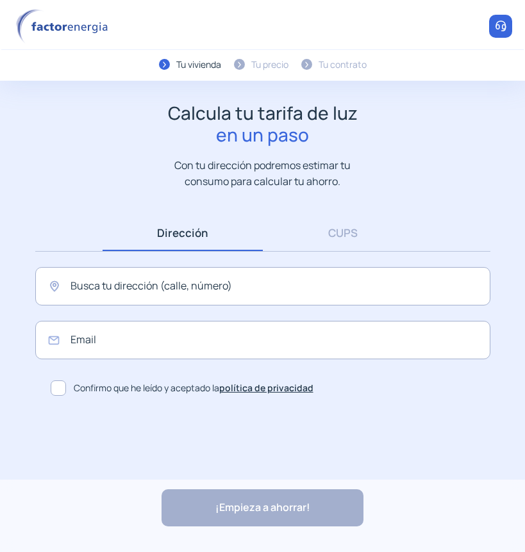  What do you see at coordinates (183, 233) in the screenshot?
I see `a: Dirección` at bounding box center [183, 233].